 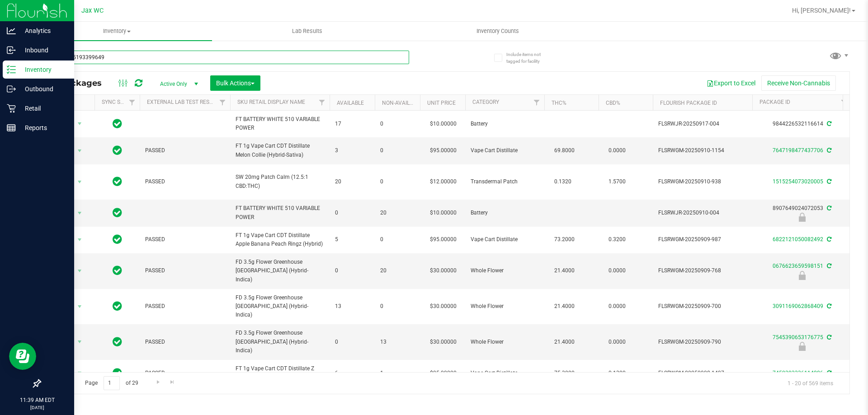 What do you see at coordinates (271, 102) in the screenshot?
I see `a: Sku Retail Display Name` at bounding box center [271, 102].